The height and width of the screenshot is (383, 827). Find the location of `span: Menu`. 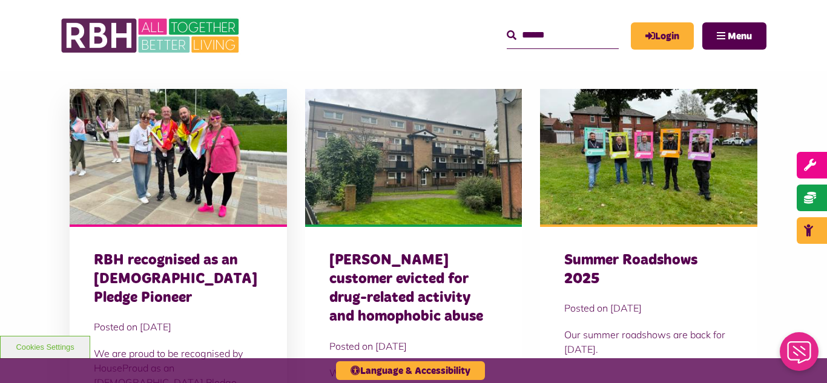

span: Menu is located at coordinates (740, 36).